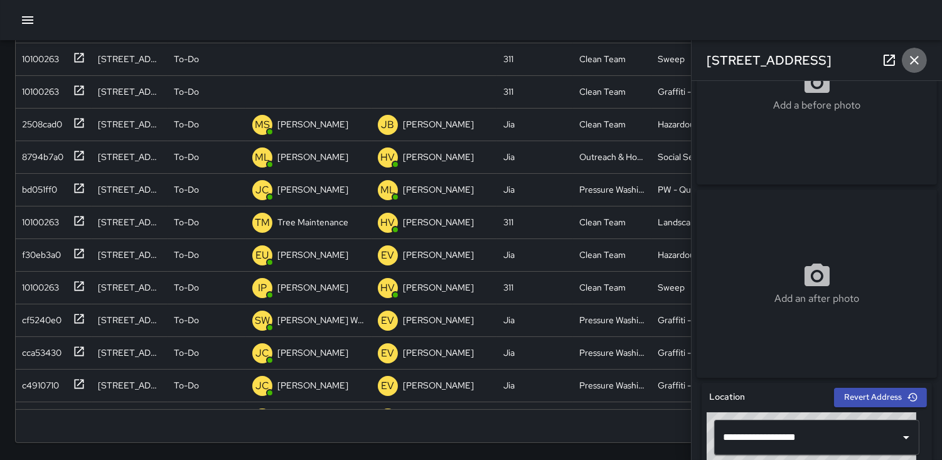  What do you see at coordinates (262, 256) in the screenshot?
I see `p: EU` at bounding box center [262, 256].